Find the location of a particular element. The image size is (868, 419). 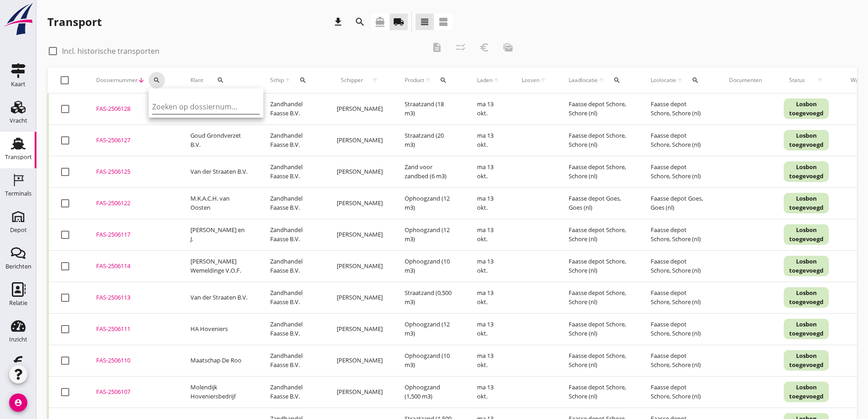

span: Status is located at coordinates (796, 80).